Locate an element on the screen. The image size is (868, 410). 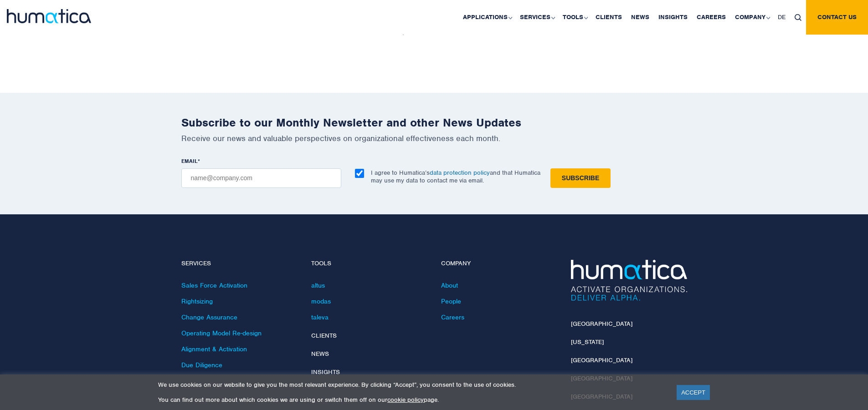
a: data protection policy is located at coordinates (460, 172).